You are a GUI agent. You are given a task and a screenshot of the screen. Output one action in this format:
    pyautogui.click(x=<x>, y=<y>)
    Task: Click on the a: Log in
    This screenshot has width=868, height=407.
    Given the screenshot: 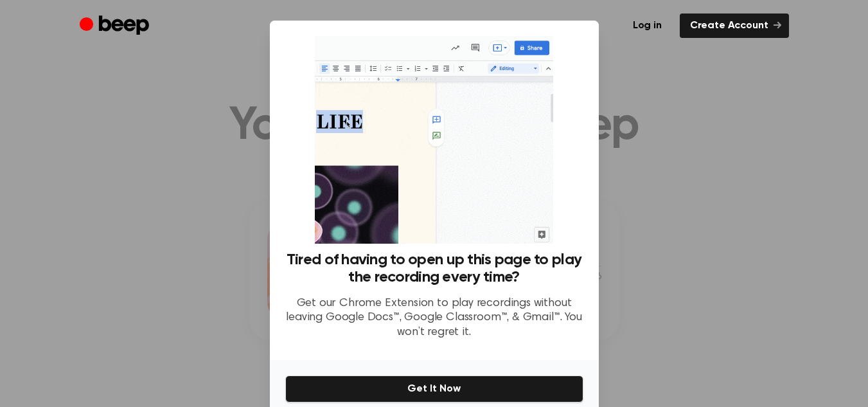 What is the action you would take?
    pyautogui.click(x=647, y=26)
    